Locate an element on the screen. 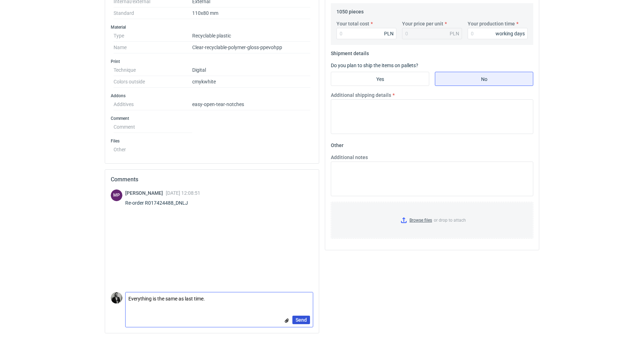 This screenshot has height=339, width=644. button: Send is located at coordinates (301, 320).